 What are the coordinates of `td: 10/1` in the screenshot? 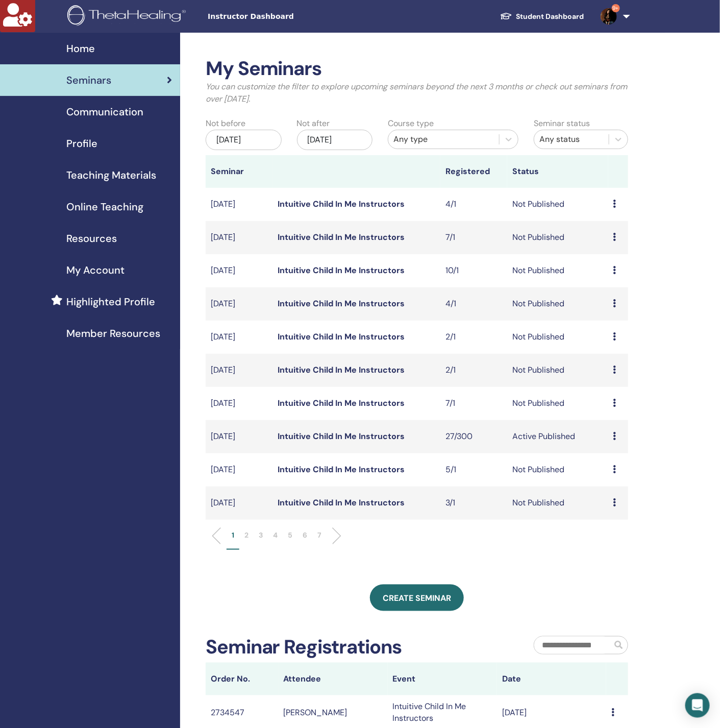 It's located at (473, 271).